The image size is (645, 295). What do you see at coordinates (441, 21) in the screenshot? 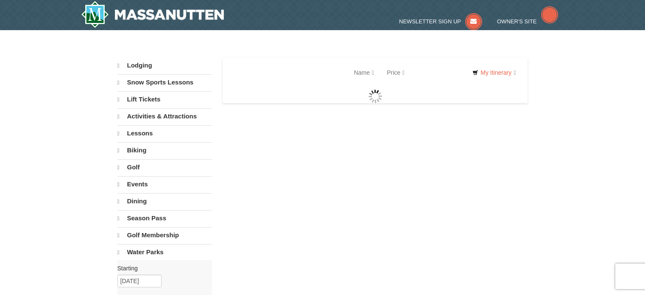
I see `a: Newsletter Sign Up` at bounding box center [441, 21].